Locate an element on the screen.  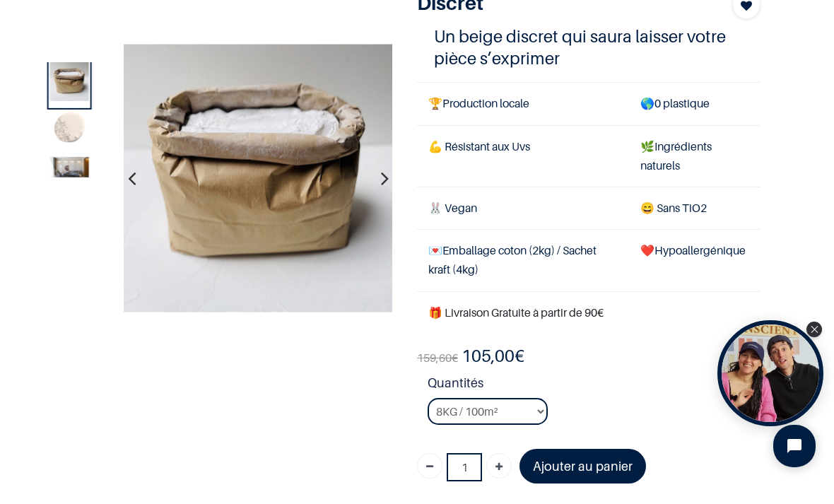
strong: Quantités is located at coordinates (594, 385).